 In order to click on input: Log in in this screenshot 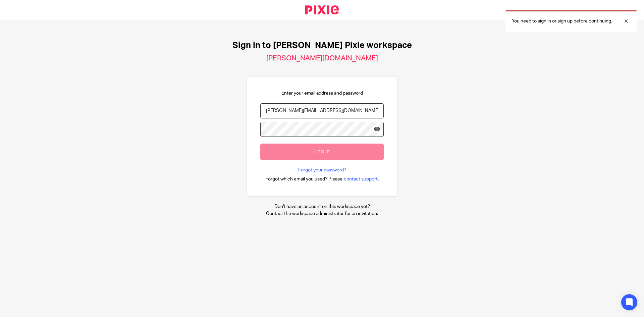, I will do `click(322, 152)`.